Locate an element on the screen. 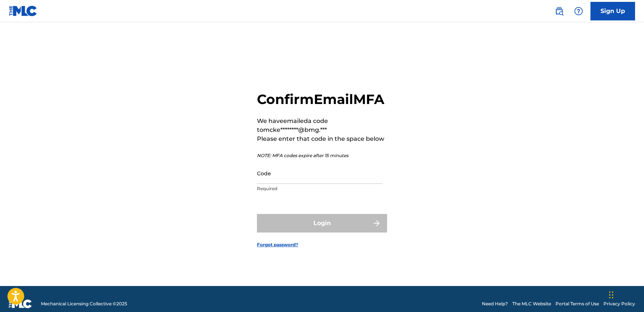 The height and width of the screenshot is (312, 644). a: Sign Up is located at coordinates (613, 11).